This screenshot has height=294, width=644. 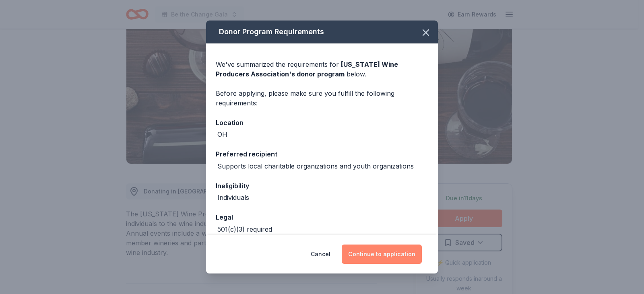 I want to click on div: Location, so click(x=322, y=123).